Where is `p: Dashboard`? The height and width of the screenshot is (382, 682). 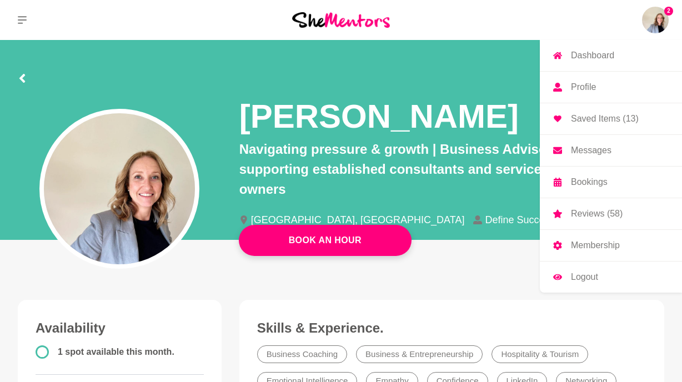 p: Dashboard is located at coordinates (593, 56).